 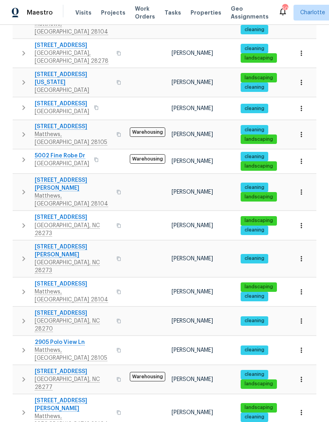 What do you see at coordinates (250, 13) in the screenshot?
I see `span: Geo Assignments` at bounding box center [250, 13].